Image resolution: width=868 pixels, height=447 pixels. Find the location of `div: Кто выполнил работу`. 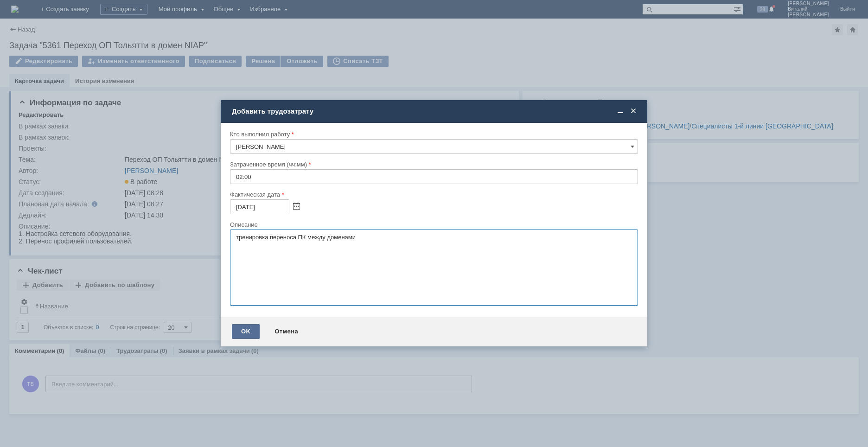

div: Кто выполнил работу is located at coordinates (433, 134).